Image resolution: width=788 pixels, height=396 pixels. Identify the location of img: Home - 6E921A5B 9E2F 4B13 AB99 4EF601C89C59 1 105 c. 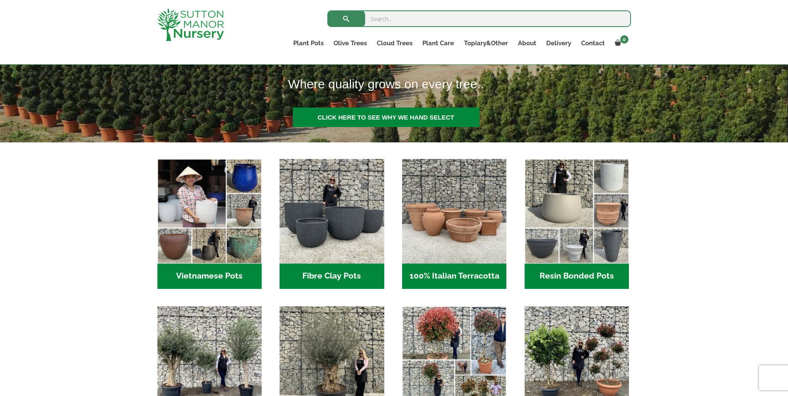
(209, 211).